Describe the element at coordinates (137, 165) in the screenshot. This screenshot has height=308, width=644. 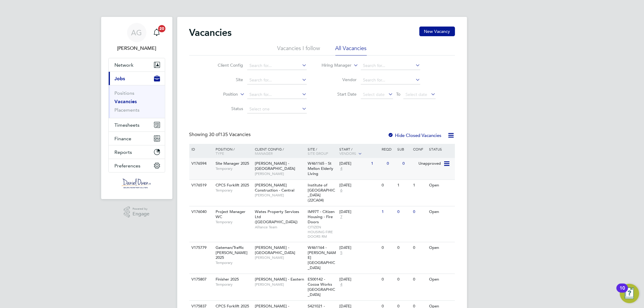
I see `button: Preferences` at that location.